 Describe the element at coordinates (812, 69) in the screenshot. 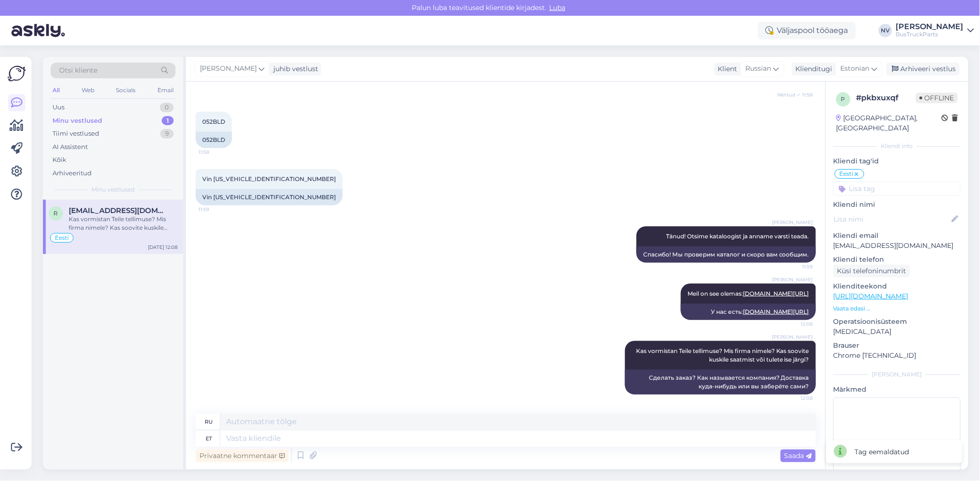

I see `div: Klienditugi` at that location.